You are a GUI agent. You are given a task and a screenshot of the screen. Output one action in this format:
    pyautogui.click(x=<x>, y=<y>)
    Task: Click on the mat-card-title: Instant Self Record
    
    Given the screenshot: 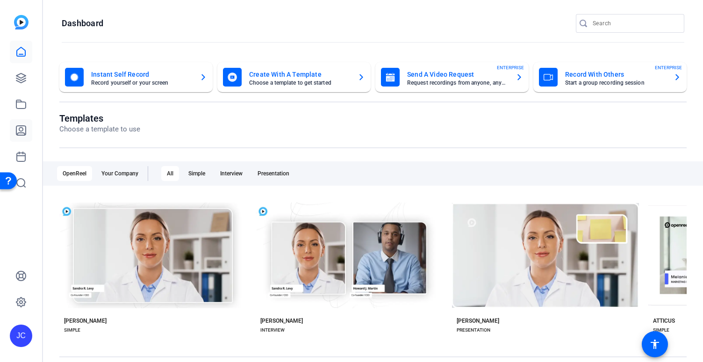 What is the action you would take?
    pyautogui.click(x=142, y=74)
    